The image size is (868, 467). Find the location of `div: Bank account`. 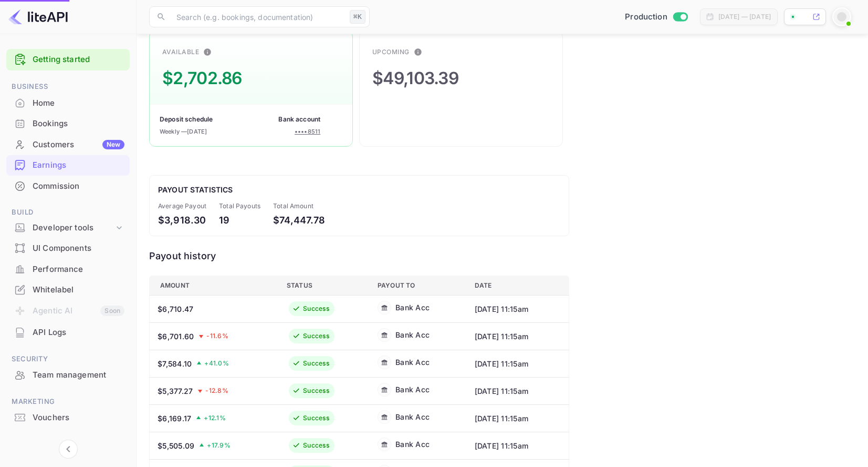

div: Bank account is located at coordinates (299, 119).